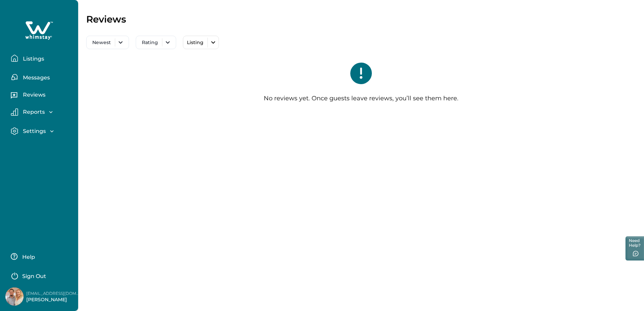 The width and height of the screenshot is (644, 311). I want to click on p: Messages, so click(36, 78).